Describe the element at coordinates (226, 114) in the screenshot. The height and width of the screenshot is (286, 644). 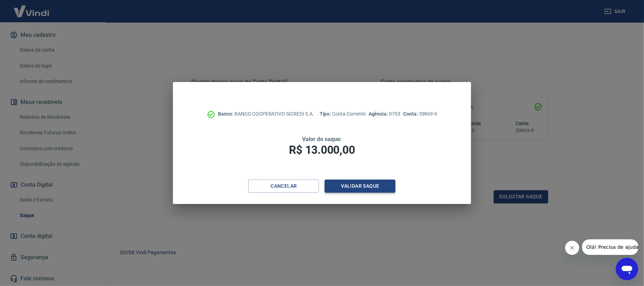
I see `span: Banco:` at that location.